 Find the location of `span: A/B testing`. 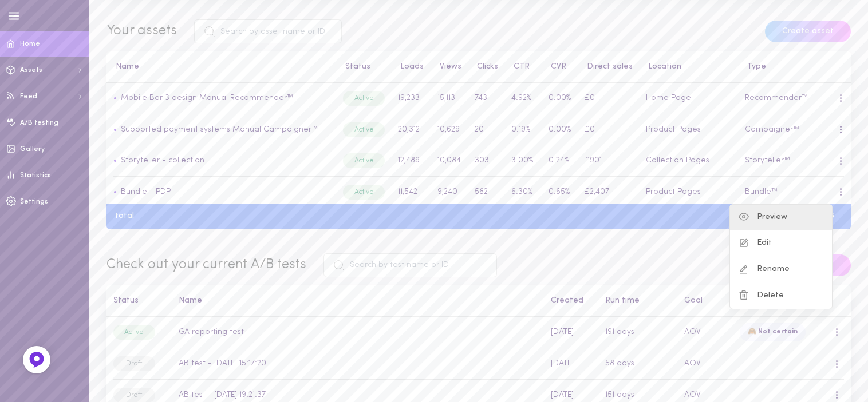

span: A/B testing is located at coordinates (39, 123).